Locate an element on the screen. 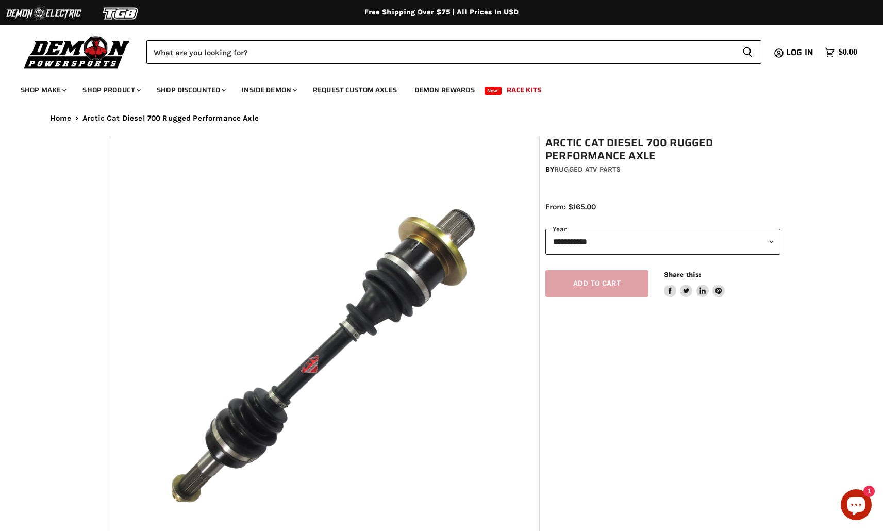  span: $0.00 is located at coordinates (848, 52).